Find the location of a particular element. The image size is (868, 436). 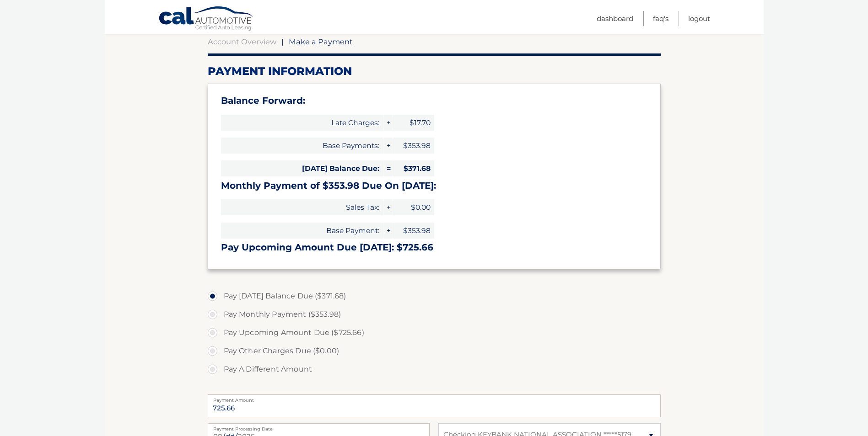

span: Base Payment: is located at coordinates (302, 231).